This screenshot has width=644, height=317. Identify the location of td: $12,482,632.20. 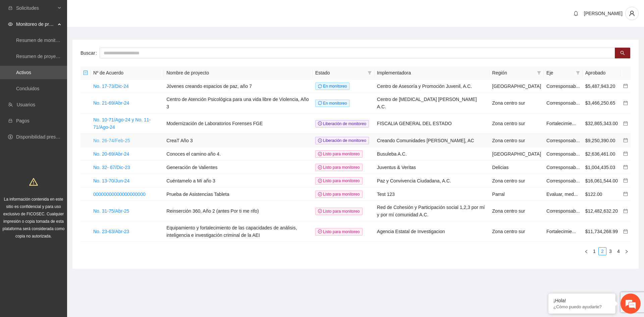
(601, 211).